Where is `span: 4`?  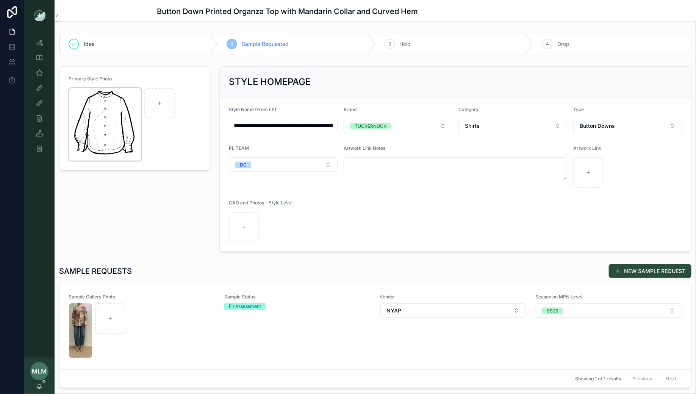
span: 4 is located at coordinates (547, 44).